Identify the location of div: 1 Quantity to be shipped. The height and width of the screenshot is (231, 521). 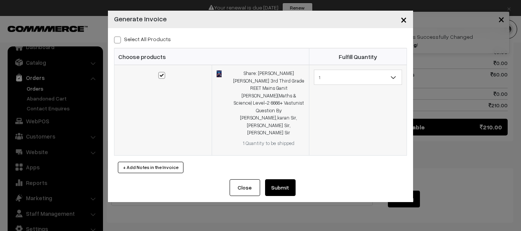
(268, 144).